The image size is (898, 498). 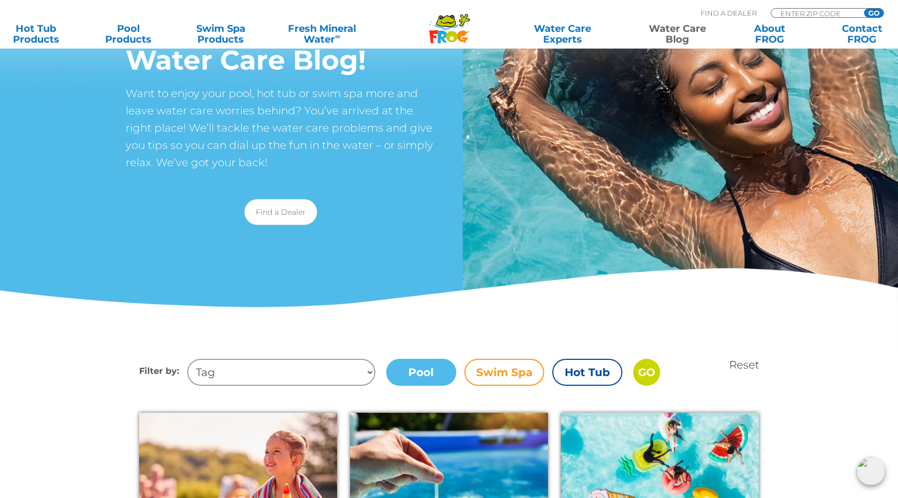 What do you see at coordinates (677, 34) in the screenshot?
I see `a: Water CareBlog` at bounding box center [677, 34].